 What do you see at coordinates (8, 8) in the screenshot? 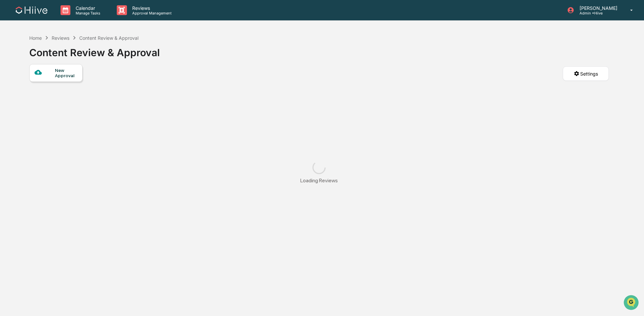
I see `img: f2157a4c-a0d3-4daa-907e-bb6f0de503a5-1751232295721` at bounding box center [8, 8].